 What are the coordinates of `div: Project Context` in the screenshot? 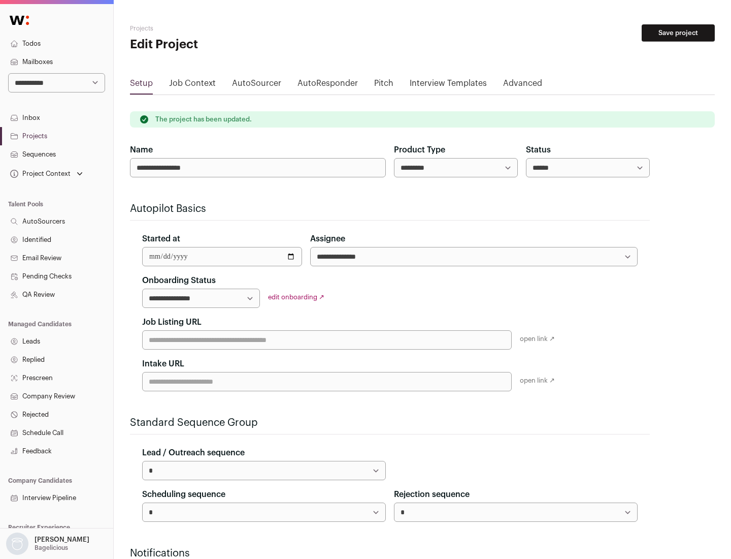 It's located at (39, 174).